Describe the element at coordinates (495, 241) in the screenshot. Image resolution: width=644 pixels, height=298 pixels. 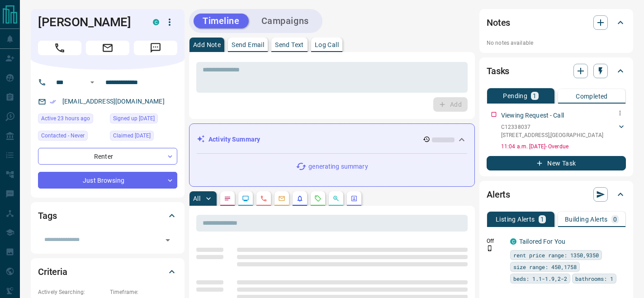
I see `p: Off` at that location.